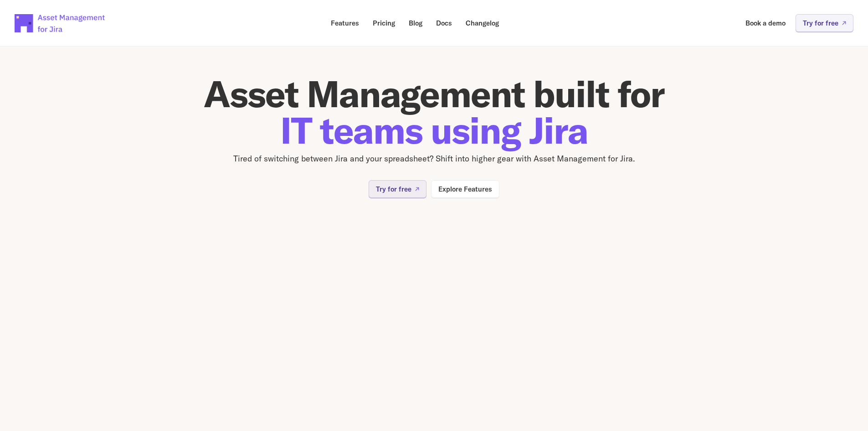  Describe the element at coordinates (466, 189) in the screenshot. I see `p: Explore Features` at that location.